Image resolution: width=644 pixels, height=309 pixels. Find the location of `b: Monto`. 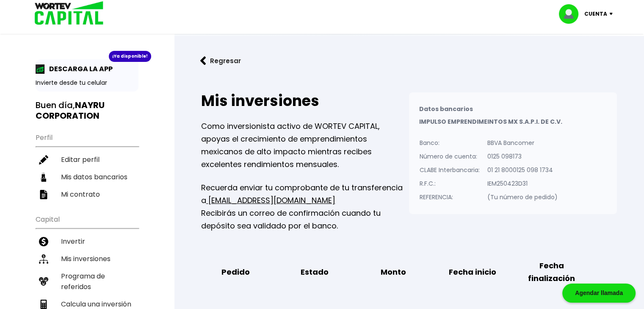

b: Monto is located at coordinates (393, 272).